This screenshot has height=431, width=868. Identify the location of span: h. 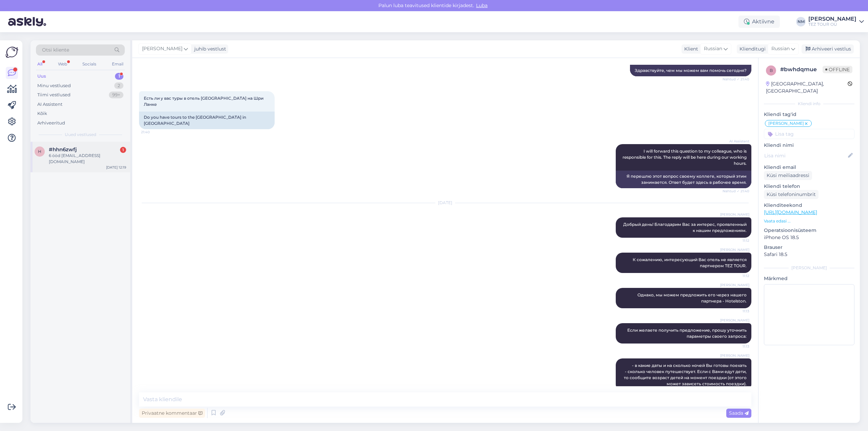
(40, 151).